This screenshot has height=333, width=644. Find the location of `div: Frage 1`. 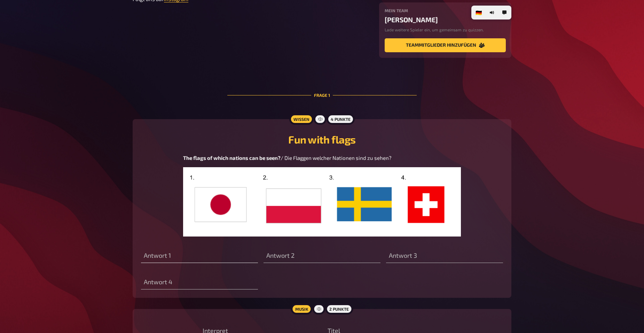

div: Frage 1 is located at coordinates (322, 95).